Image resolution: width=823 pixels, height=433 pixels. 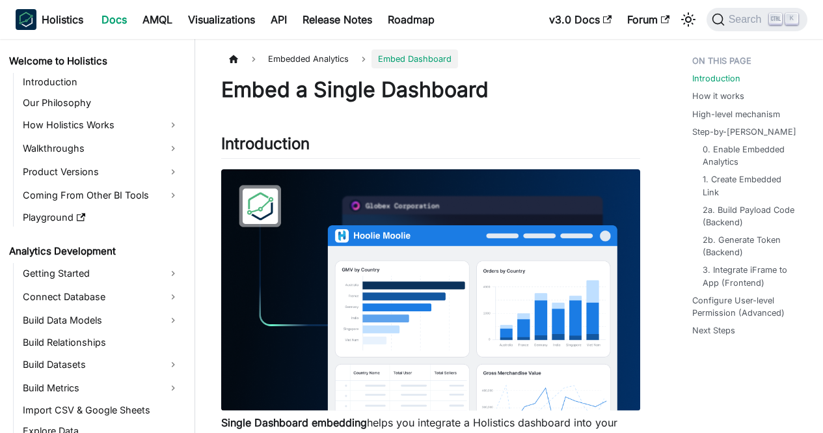 I want to click on a: Home page, so click(x=234, y=59).